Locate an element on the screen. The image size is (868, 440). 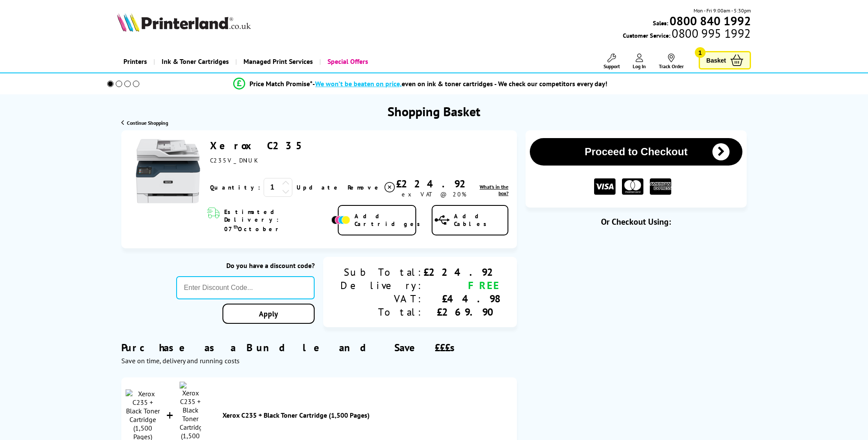
span: Estimated Delivery: 07 October is located at coordinates (277, 220).